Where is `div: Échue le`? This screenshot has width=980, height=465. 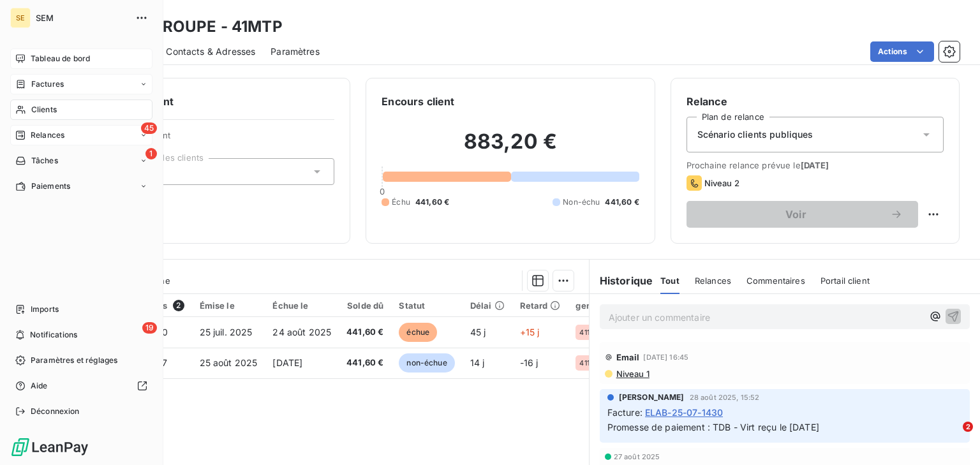
div: Échue le is located at coordinates (302, 306).